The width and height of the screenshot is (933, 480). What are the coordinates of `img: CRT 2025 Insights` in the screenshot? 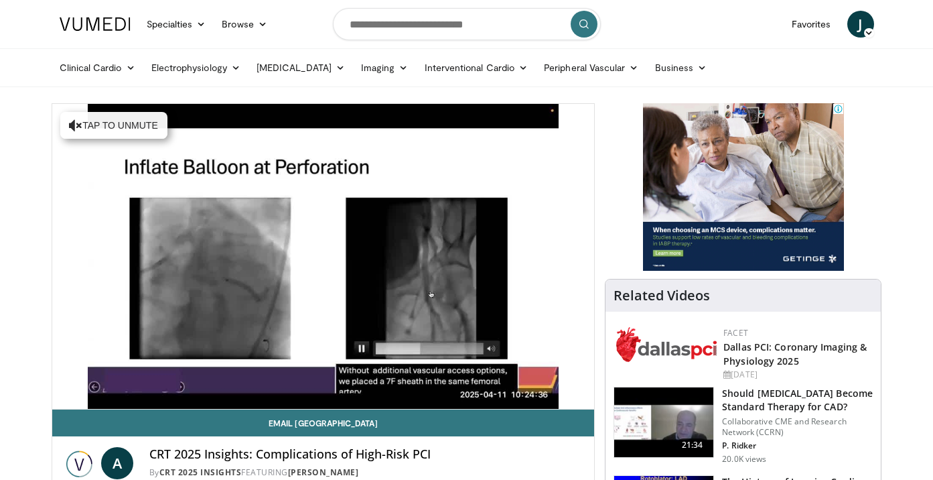 It's located at (79, 463).